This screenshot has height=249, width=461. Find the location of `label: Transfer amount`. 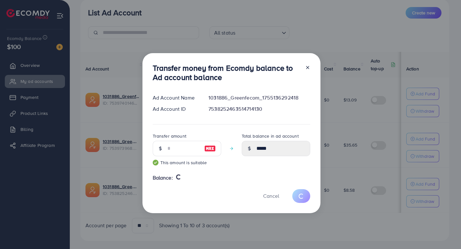

label: Transfer amount is located at coordinates (169, 136).